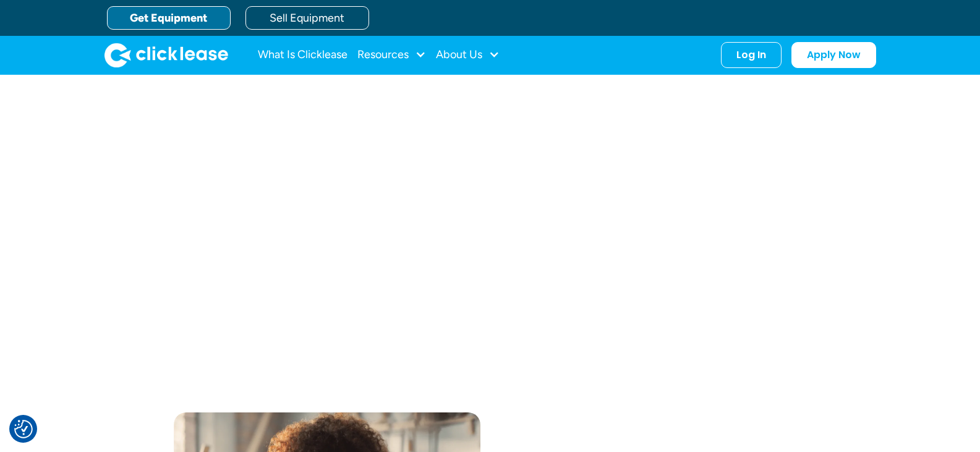  I want to click on a: Sell Equipment, so click(307, 18).